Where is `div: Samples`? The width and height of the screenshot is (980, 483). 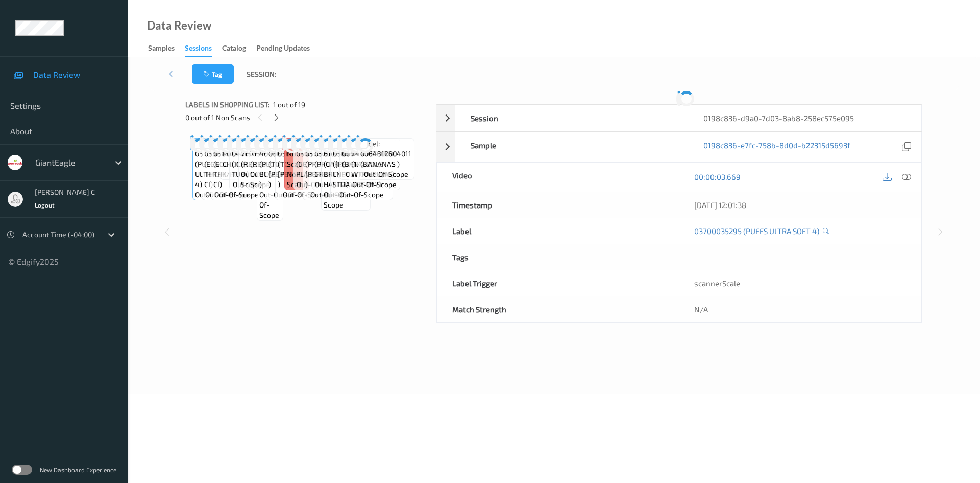
div: Samples is located at coordinates (161, 49).